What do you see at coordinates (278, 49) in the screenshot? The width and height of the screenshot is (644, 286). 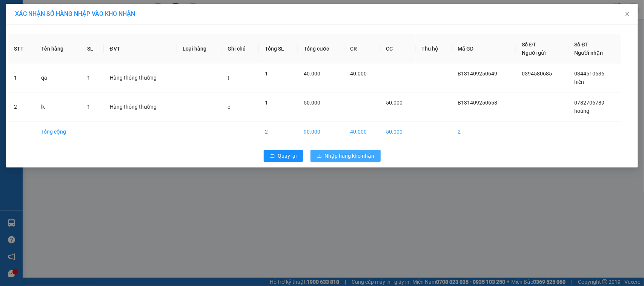 I see `th: Tổng SL` at bounding box center [278, 49].